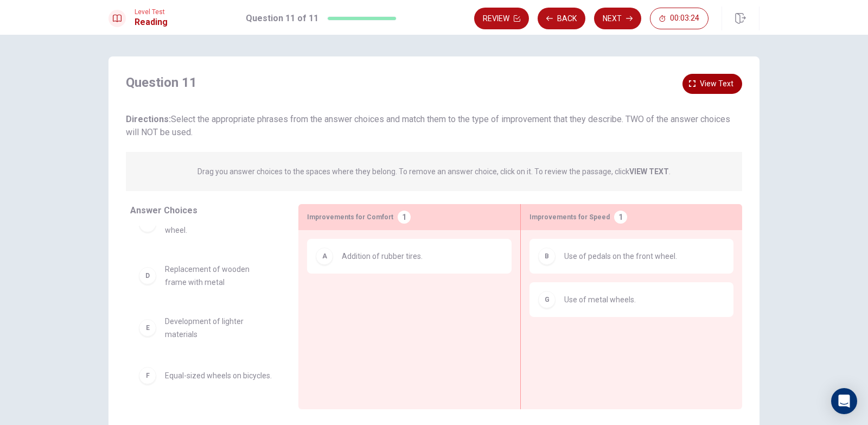 The image size is (868, 425). I want to click on button: Back, so click(561, 19).